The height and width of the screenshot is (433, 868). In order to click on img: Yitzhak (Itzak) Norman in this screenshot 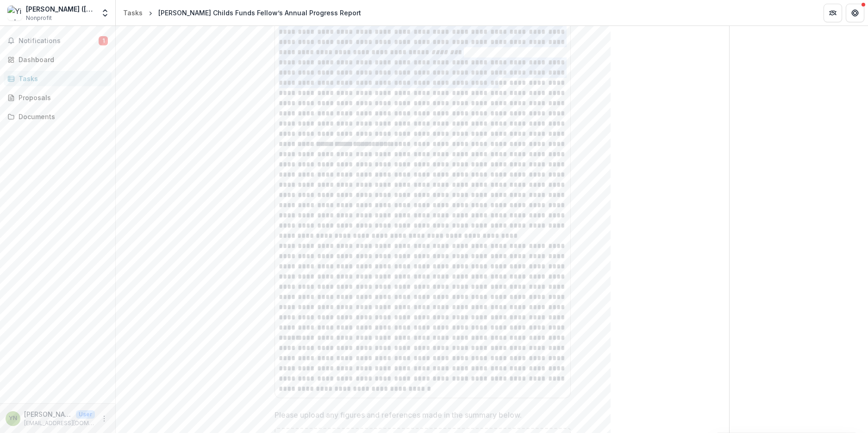, I will do `click(15, 13)`.